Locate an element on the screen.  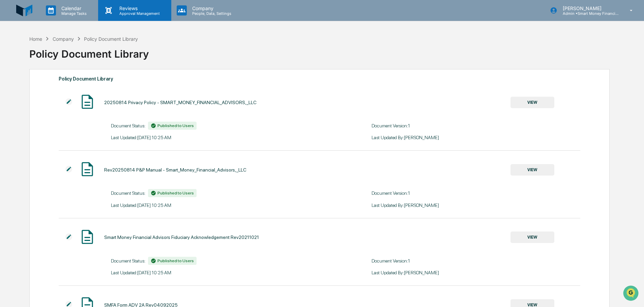
div: Company is located at coordinates (63, 39).